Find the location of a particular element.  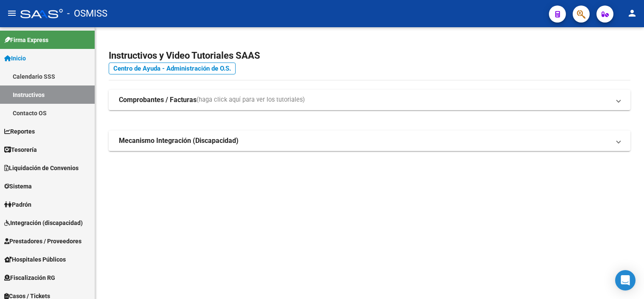

span: Liquidación de Convenios is located at coordinates (41, 168).